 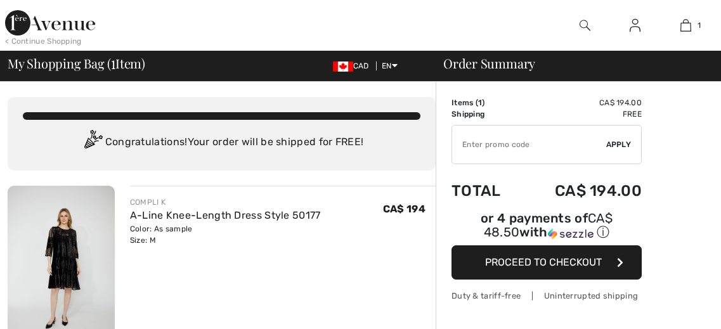 I want to click on a: Sign In, so click(x=635, y=25).